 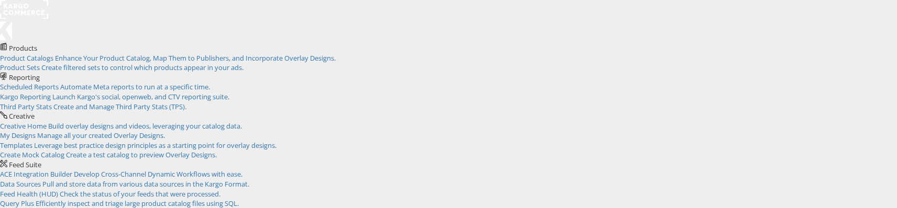 What do you see at coordinates (141, 155) in the screenshot?
I see `span: Create a test catalog to preview Overlay Designs.` at bounding box center [141, 155].